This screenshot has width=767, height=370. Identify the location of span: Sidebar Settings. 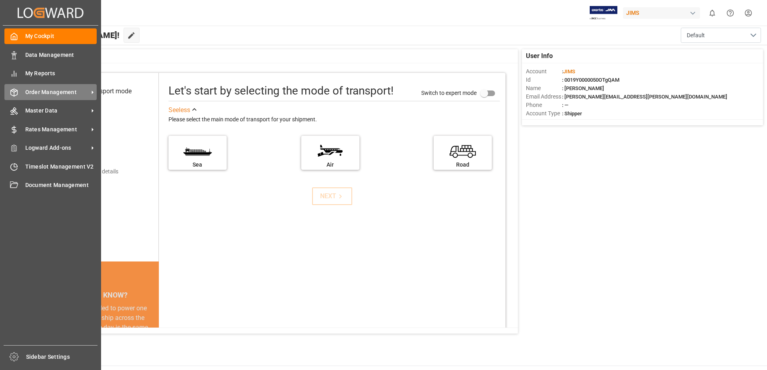
(62, 357).